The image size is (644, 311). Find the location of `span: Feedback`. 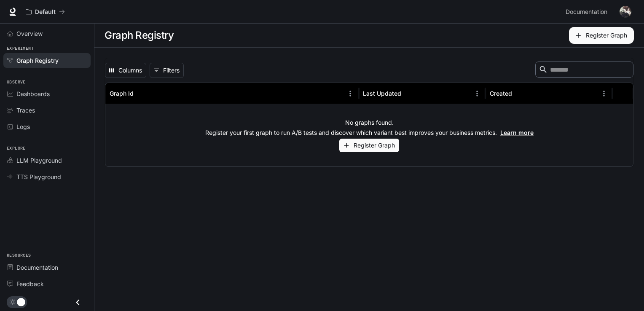

span: Feedback is located at coordinates (30, 284).